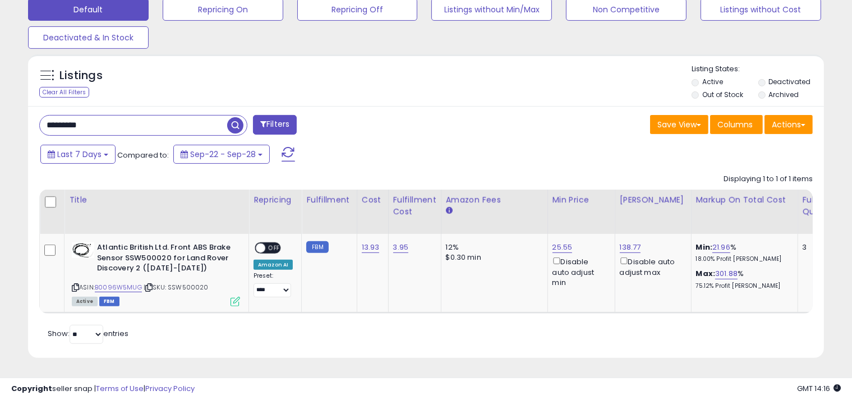 Image resolution: width=852 pixels, height=400 pixels. Describe the element at coordinates (706, 273) in the screenshot. I see `b: Max:` at that location.